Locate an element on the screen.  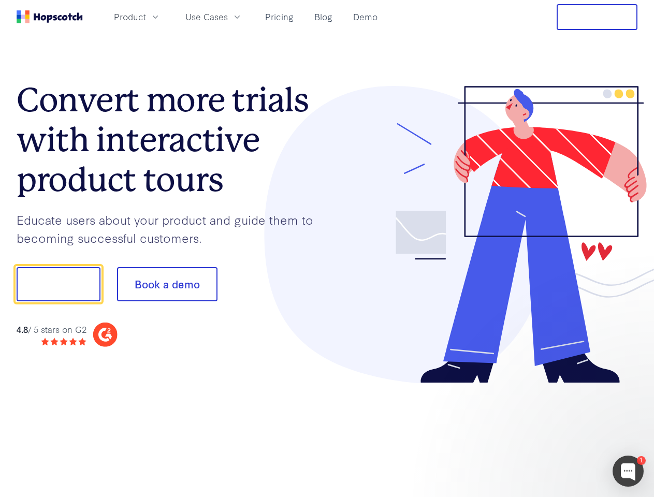
a: Book a demo is located at coordinates (167, 284).